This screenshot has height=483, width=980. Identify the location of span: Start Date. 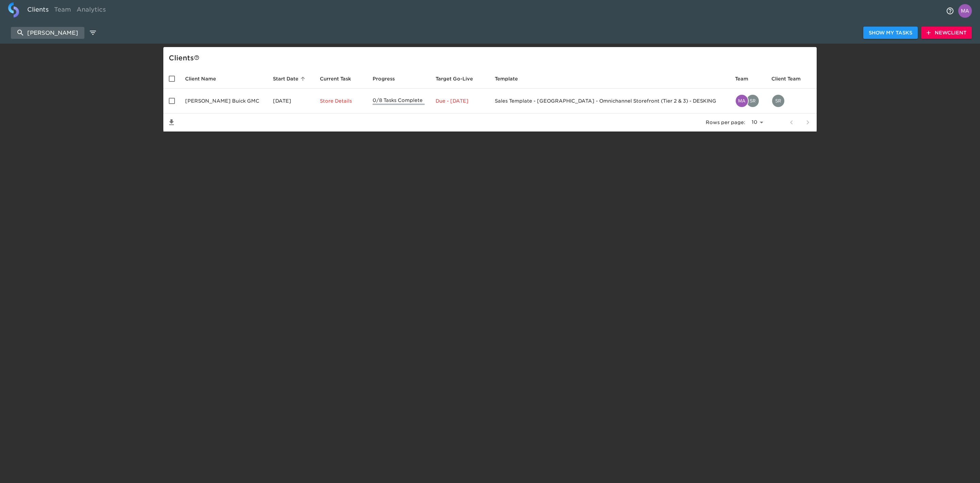
(290, 79).